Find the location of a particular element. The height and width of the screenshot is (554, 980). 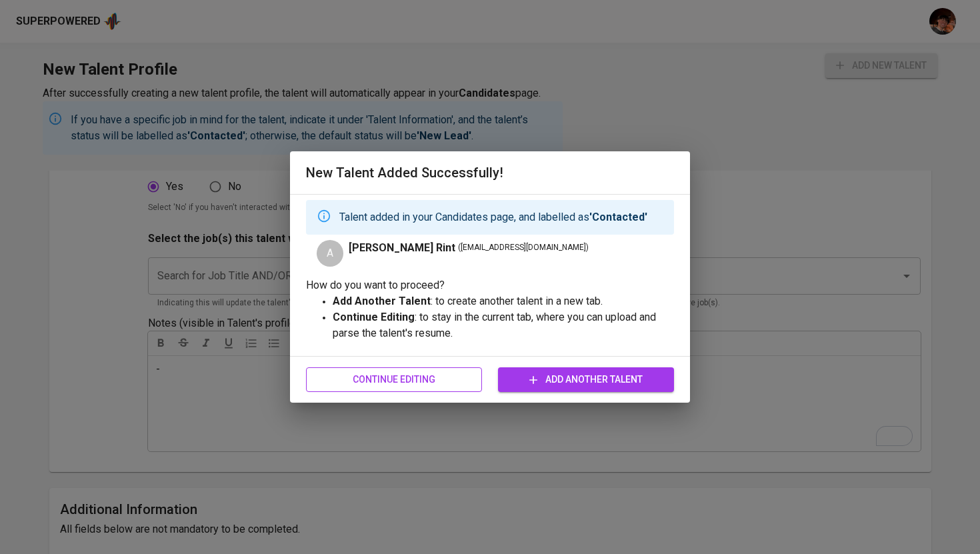

span: Add Another Talent is located at coordinates (586, 379).